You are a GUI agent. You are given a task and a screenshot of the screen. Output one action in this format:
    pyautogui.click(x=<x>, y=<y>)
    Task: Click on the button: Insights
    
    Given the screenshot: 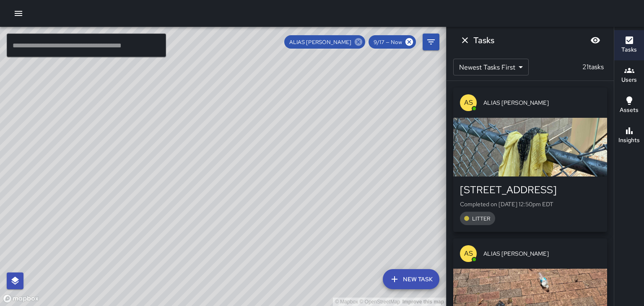 What is the action you would take?
    pyautogui.click(x=629, y=136)
    